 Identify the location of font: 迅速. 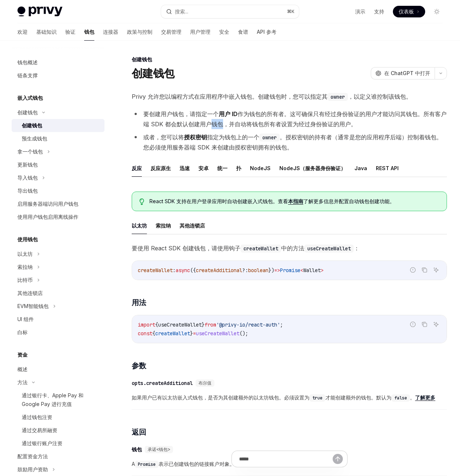
(185, 168).